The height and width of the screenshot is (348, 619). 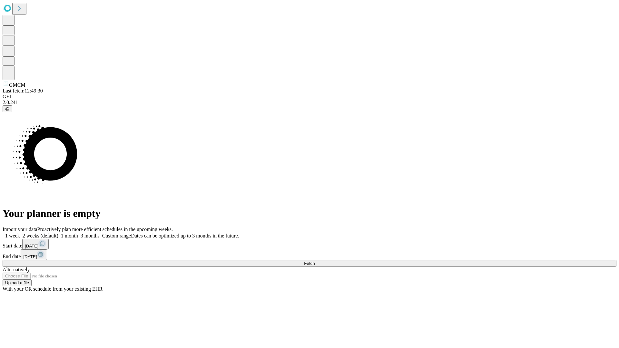 I want to click on span: Fetch, so click(x=309, y=263).